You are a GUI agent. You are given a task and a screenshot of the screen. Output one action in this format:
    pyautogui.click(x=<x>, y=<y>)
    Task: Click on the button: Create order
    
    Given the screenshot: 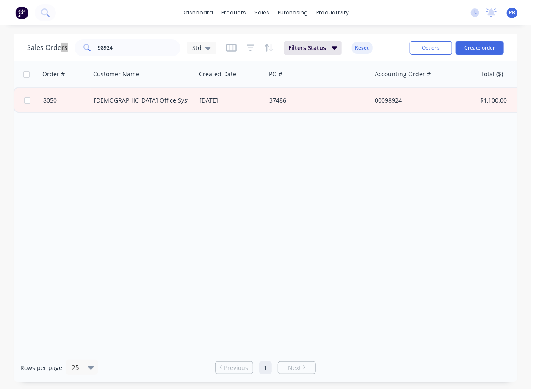 What is the action you would take?
    pyautogui.click(x=480, y=48)
    